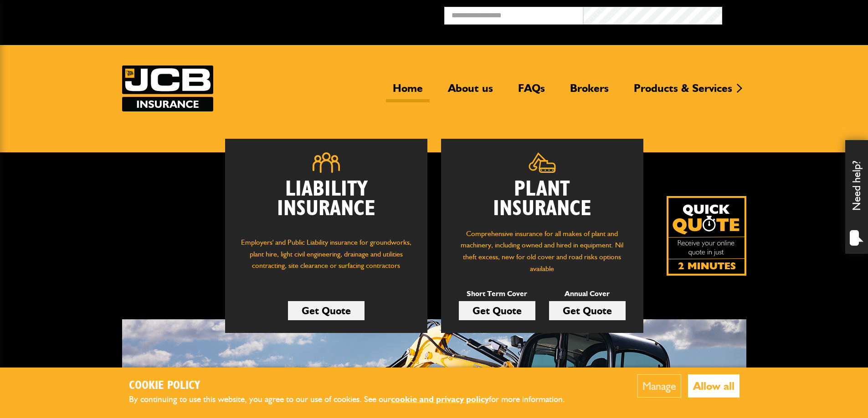 The image size is (868, 418). What do you see at coordinates (355, 399) in the screenshot?
I see `p: By continuing to use this website, you agree to our use of cookies. See our for more information.` at bounding box center [355, 399].